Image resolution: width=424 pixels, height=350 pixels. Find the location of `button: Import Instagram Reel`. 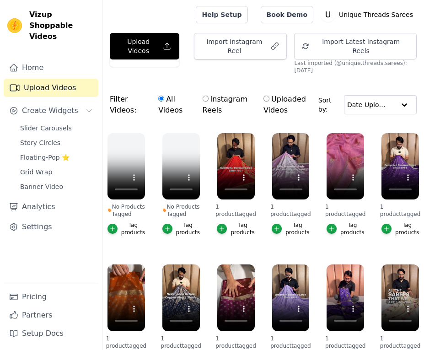

button: Import Instagram Reel is located at coordinates (241, 46).